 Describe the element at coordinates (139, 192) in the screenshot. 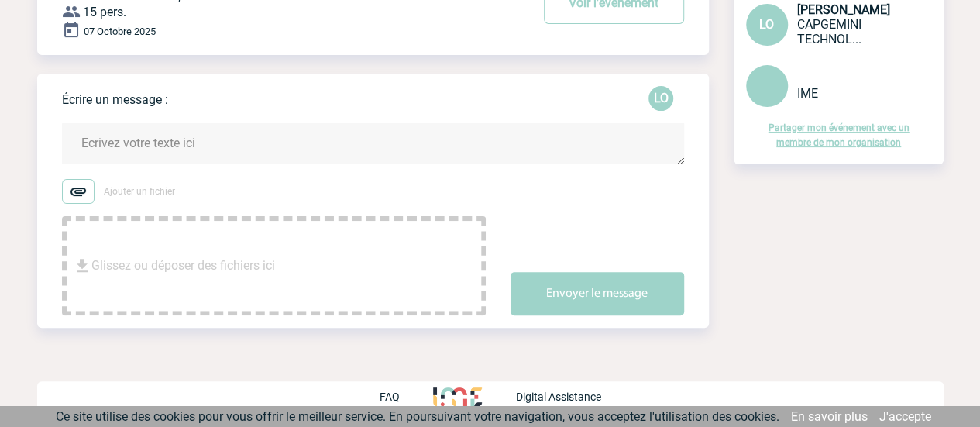

I see `span: Ajouter un fichier` at that location.